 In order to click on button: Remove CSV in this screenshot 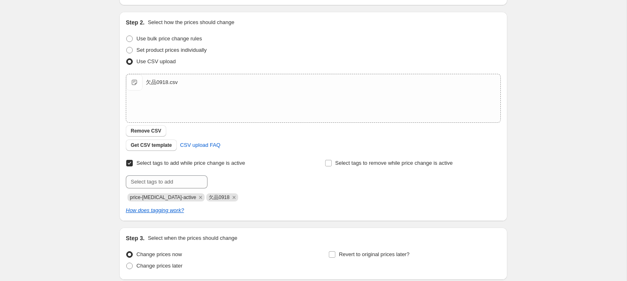, I will do `click(146, 131)`.